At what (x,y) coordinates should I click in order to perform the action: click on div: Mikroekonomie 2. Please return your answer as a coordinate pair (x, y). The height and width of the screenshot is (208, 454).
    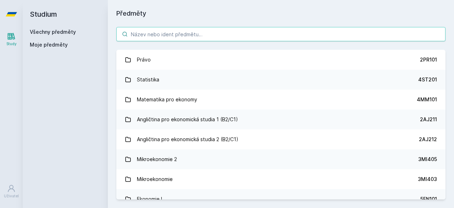
    Looking at the image, I should click on (157, 159).